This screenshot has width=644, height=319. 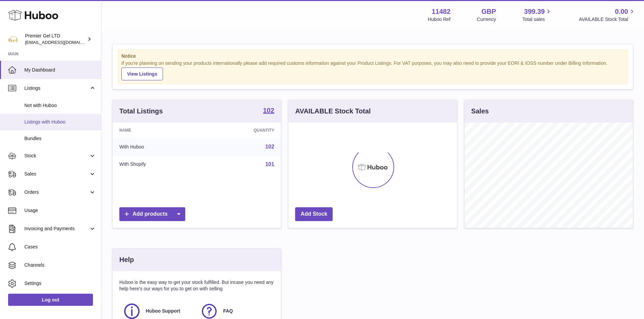 I want to click on div: Huboo Ref, so click(x=439, y=19).